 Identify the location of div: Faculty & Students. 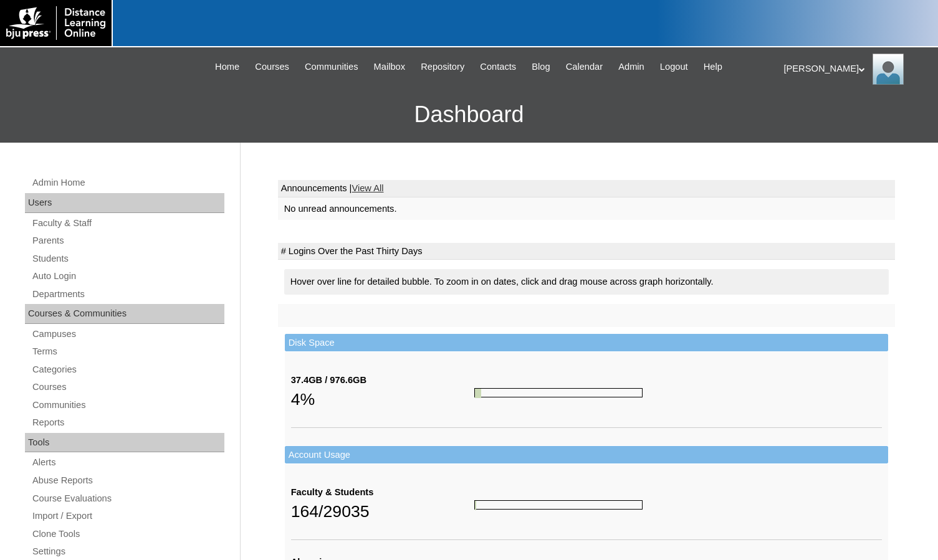
(382, 492).